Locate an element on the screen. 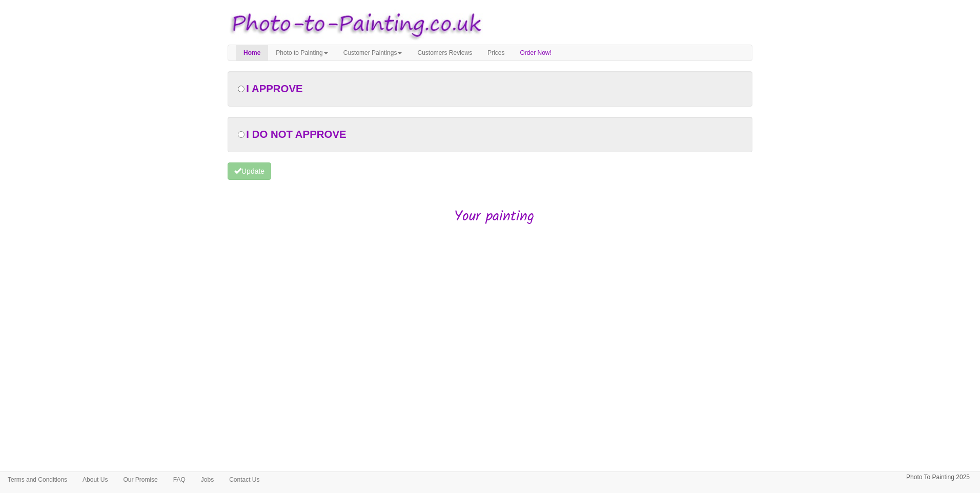  span: I DO NOT APPROVE is located at coordinates (296, 134).